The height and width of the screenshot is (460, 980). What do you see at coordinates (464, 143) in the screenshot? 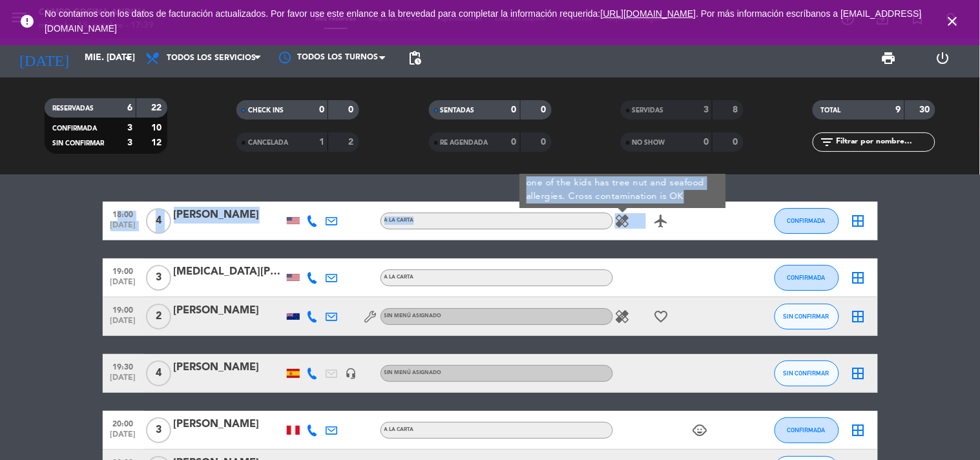
I see `span: RE AGENDADA` at bounding box center [464, 143].